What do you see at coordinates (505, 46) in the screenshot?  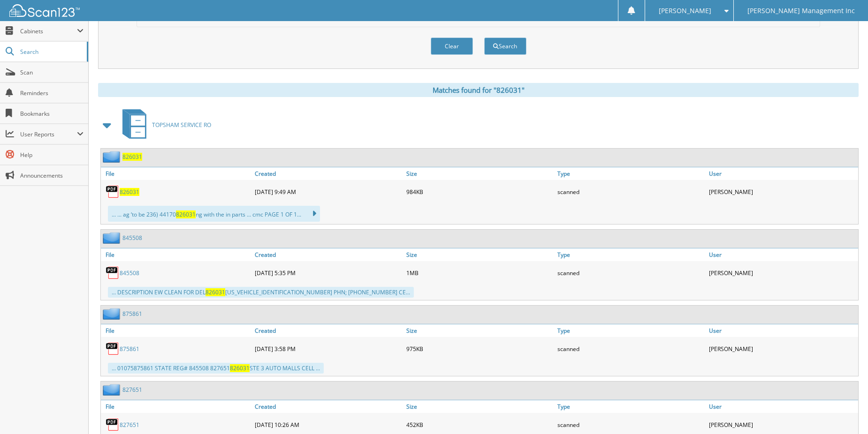 I see `button: Search` at bounding box center [505, 46].